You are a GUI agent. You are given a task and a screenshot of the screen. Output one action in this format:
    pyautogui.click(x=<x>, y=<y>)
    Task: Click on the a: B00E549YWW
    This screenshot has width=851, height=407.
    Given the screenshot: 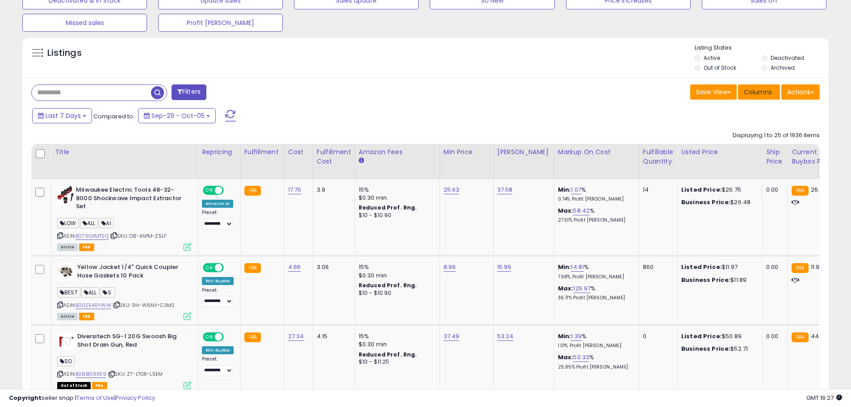 What is the action you would take?
    pyautogui.click(x=93, y=305)
    